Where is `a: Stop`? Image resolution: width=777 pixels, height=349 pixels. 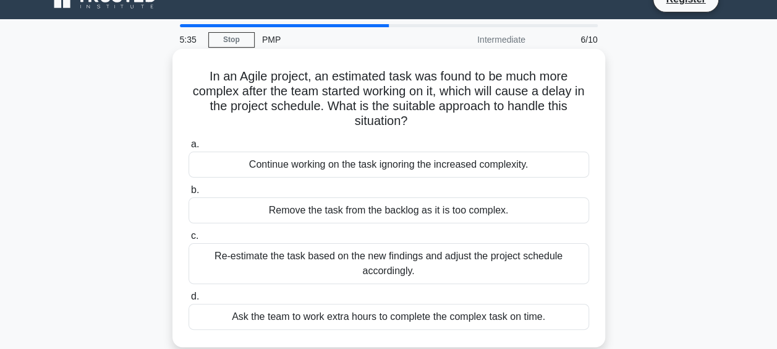 a: Stop is located at coordinates (231, 40).